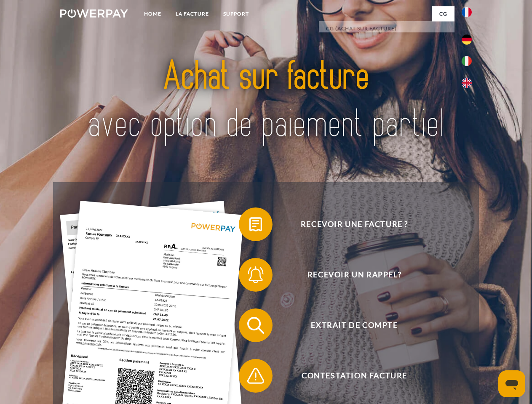 This screenshot has width=532, height=404. What do you see at coordinates (349, 275) in the screenshot?
I see `a: Recevoir un rappel?` at bounding box center [349, 275].